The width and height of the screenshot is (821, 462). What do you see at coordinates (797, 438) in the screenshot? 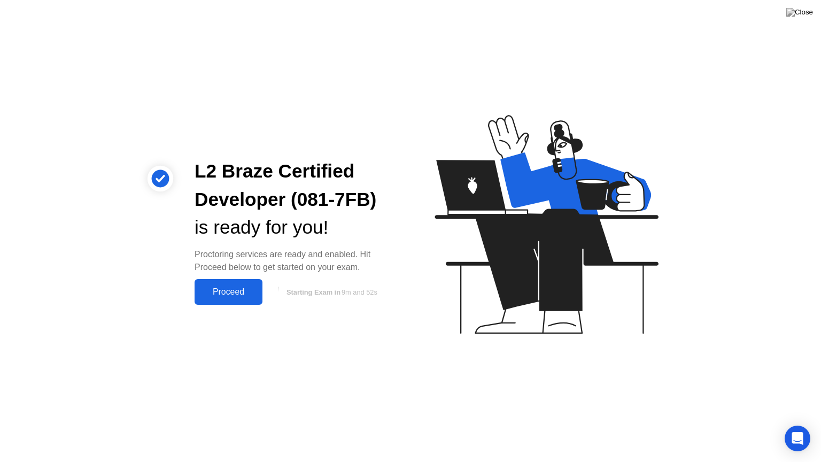
I see `div: Open Intercom Messenger` at bounding box center [797, 438].